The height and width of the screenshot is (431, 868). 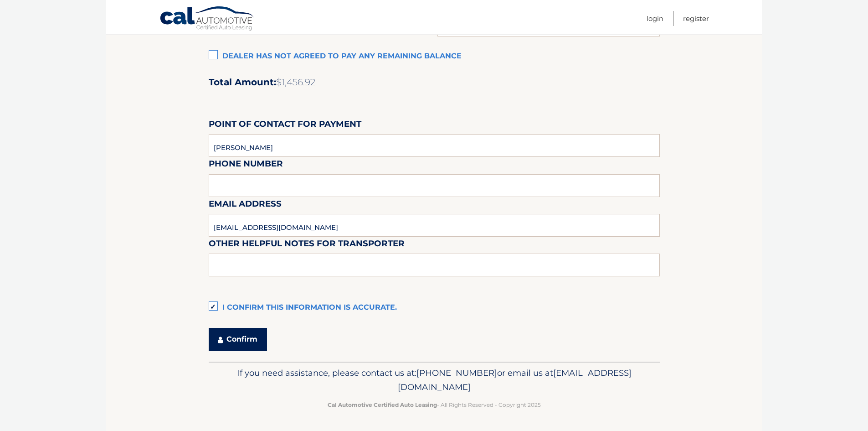 What do you see at coordinates (207, 19) in the screenshot?
I see `a: Cal Automotive` at bounding box center [207, 19].